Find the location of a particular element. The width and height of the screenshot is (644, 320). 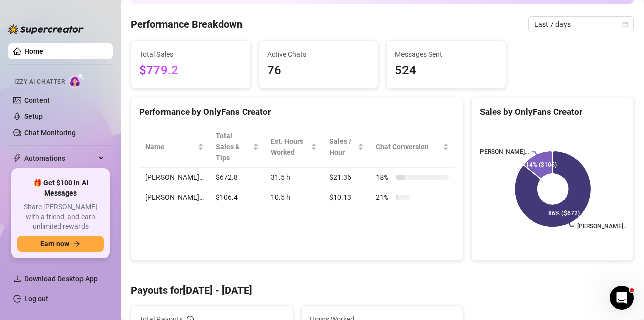

button: Earn nowarrow-right is located at coordinates (60, 243).